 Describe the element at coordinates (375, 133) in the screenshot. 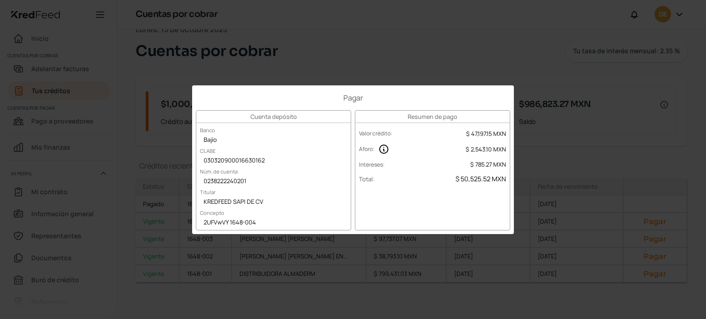

I see `label: Valor crédito :` at that location.